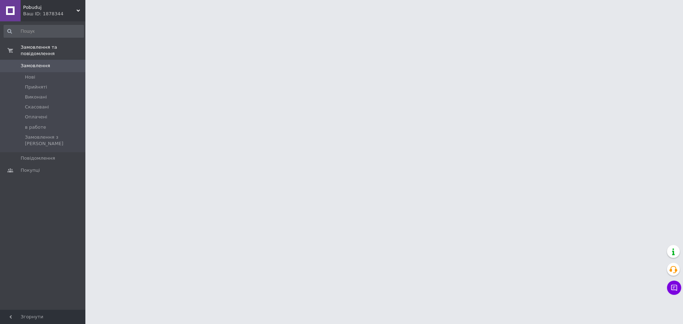 This screenshot has height=324, width=683. What do you see at coordinates (35, 66) in the screenshot?
I see `span: Замовлення` at bounding box center [35, 66].